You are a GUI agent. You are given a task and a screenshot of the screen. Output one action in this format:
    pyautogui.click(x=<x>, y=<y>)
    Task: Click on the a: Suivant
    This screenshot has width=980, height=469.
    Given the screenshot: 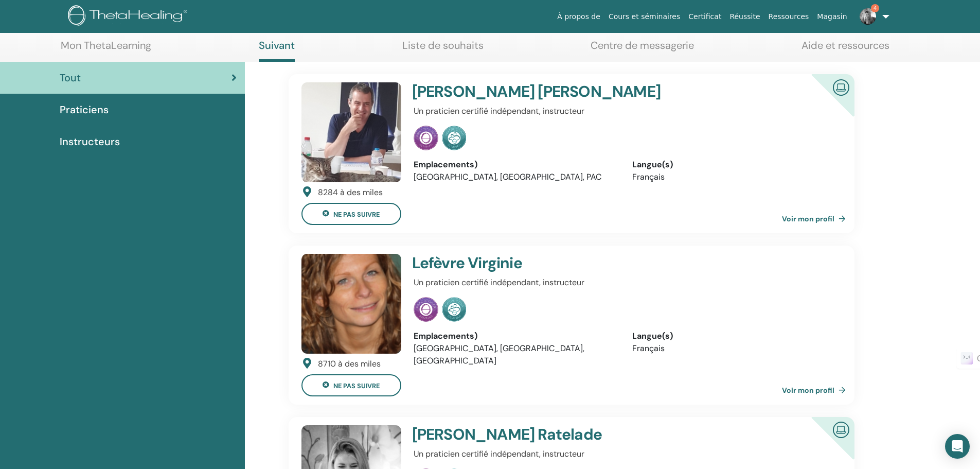 What is the action you would take?
    pyautogui.click(x=277, y=51)
    